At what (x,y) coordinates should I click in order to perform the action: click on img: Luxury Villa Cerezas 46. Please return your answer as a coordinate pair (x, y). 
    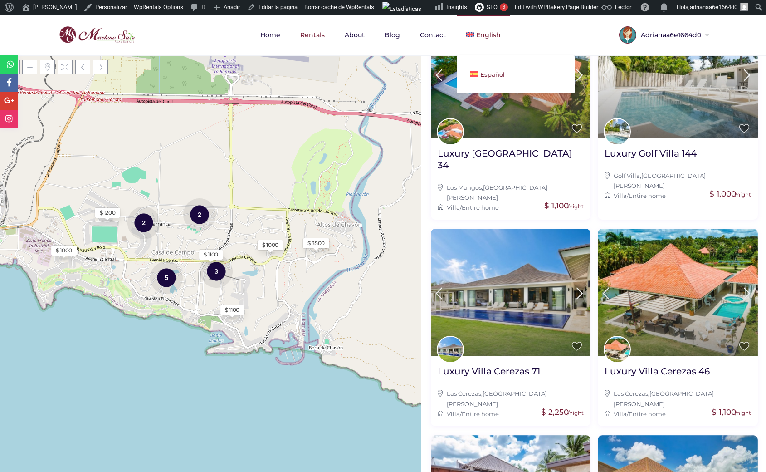
    Looking at the image, I should click on (678, 293).